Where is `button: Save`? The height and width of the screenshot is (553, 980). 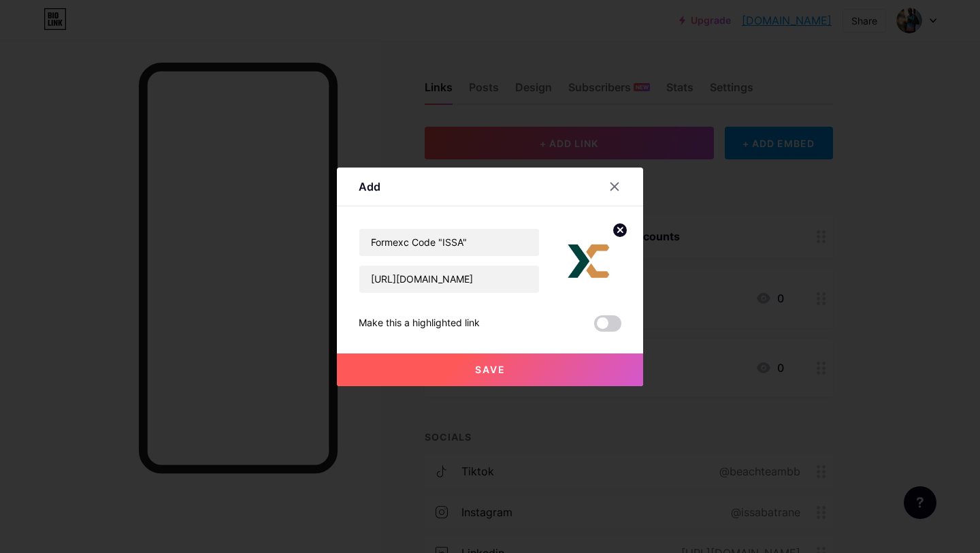
button: Save is located at coordinates (490, 370).